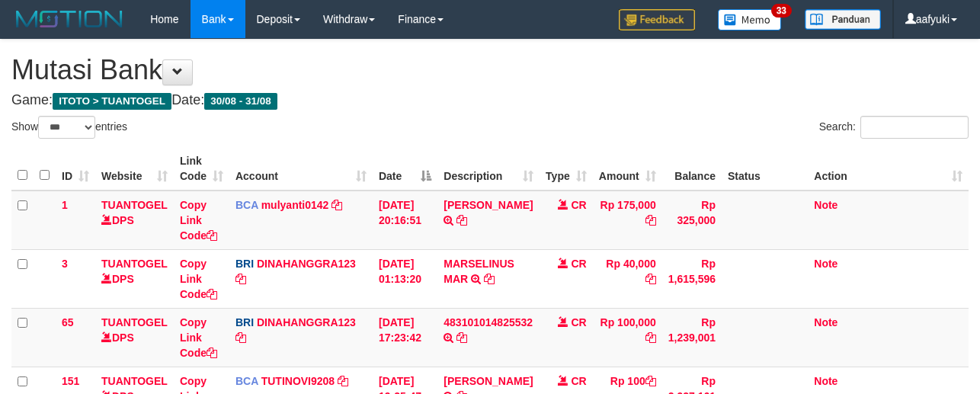 The image size is (980, 394). I want to click on h1: Mutasi Bank, so click(490, 70).